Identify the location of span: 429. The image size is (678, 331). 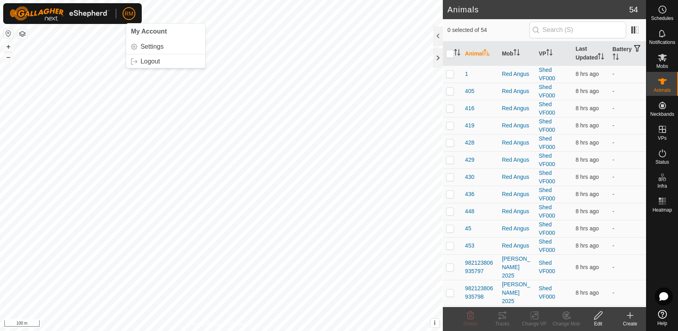
(470, 160).